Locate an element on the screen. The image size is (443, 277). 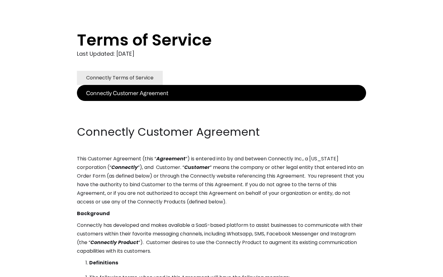
strong: Definitions is located at coordinates (104, 263).